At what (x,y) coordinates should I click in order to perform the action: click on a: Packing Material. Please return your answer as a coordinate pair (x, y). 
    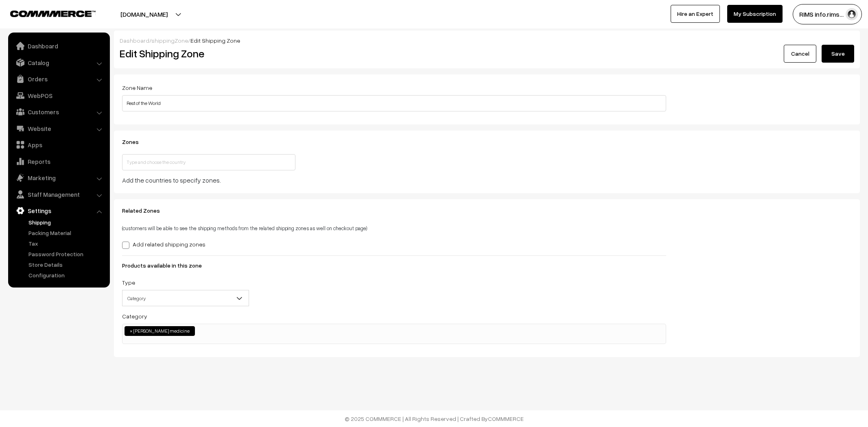
    Looking at the image, I should click on (67, 233).